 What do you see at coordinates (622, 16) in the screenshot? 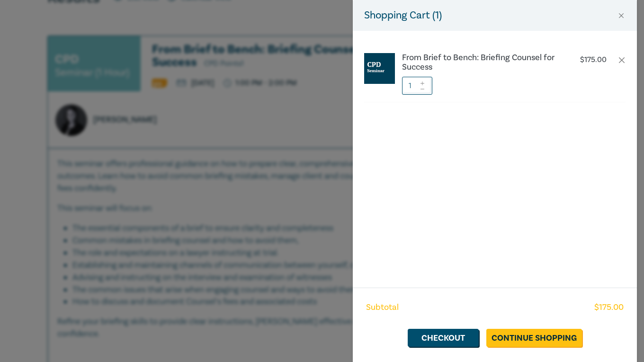
I see `button: Close` at bounding box center [622, 16].